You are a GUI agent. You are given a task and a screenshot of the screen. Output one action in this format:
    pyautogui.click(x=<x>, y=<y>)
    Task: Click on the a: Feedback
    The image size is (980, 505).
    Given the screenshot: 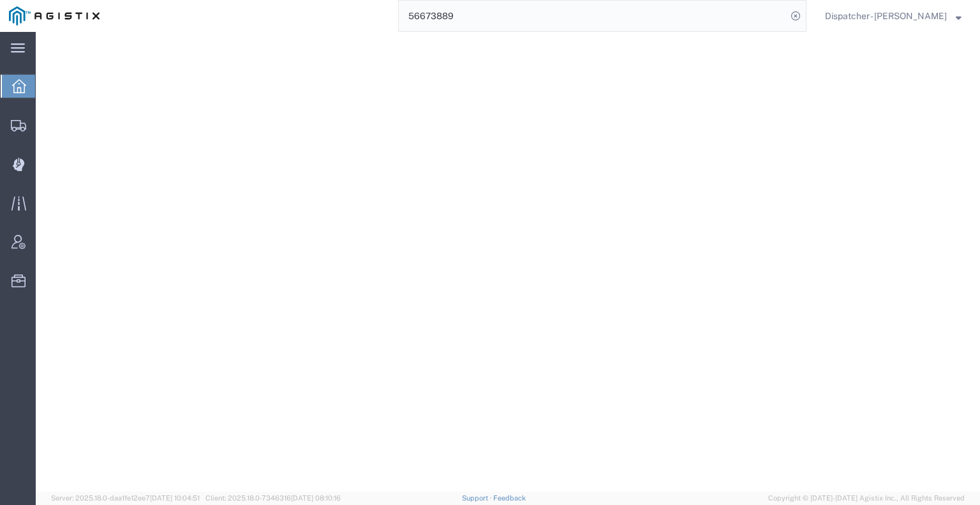 What is the action you would take?
    pyautogui.click(x=509, y=498)
    